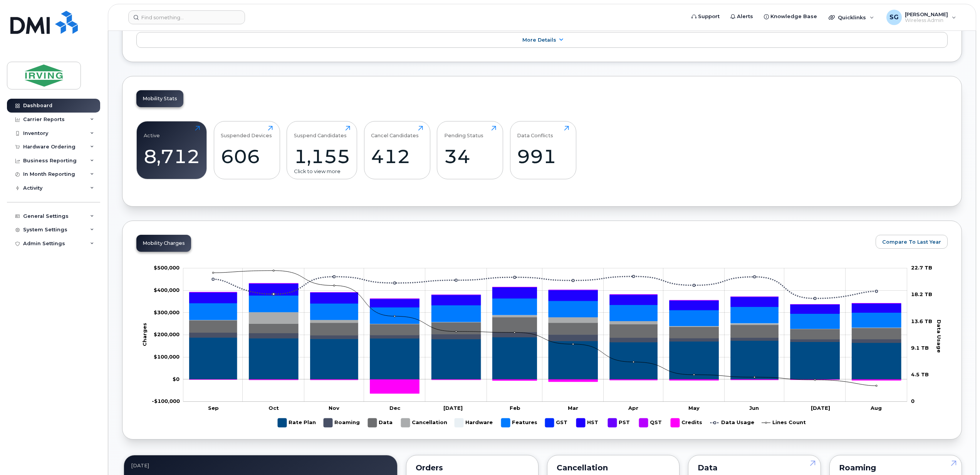 Image resolution: width=980 pixels, height=475 pixels. I want to click on div: Click to view more, so click(322, 171).